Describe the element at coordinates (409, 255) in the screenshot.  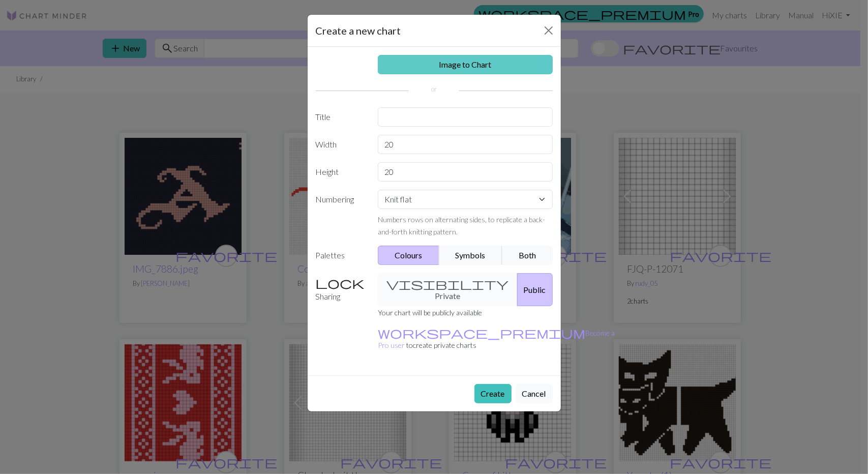
I see `button: Colours` at that location.